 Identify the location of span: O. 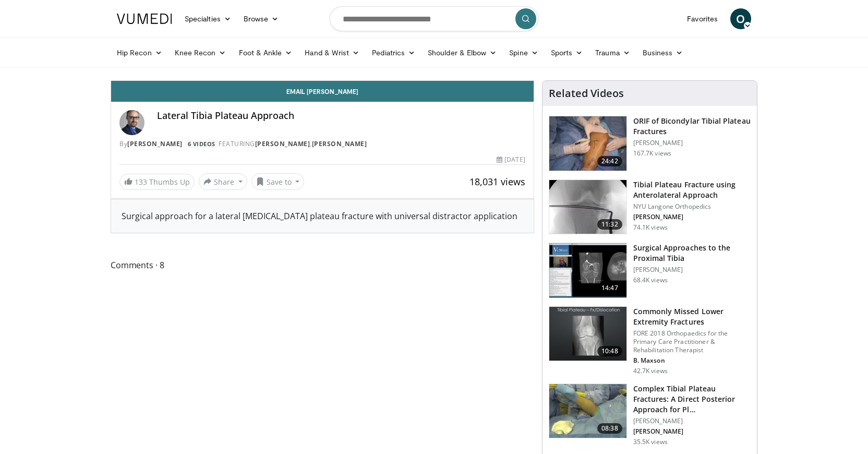
(741, 19).